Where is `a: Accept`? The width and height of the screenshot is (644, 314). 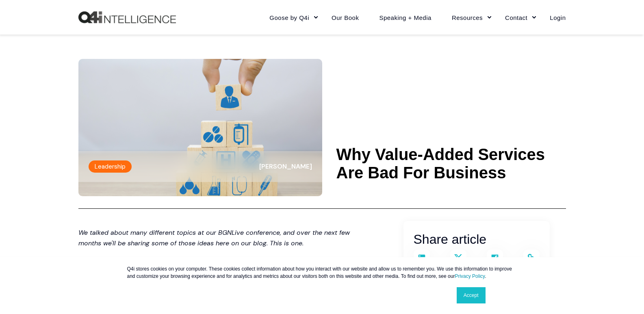 a: Accept is located at coordinates (471, 295).